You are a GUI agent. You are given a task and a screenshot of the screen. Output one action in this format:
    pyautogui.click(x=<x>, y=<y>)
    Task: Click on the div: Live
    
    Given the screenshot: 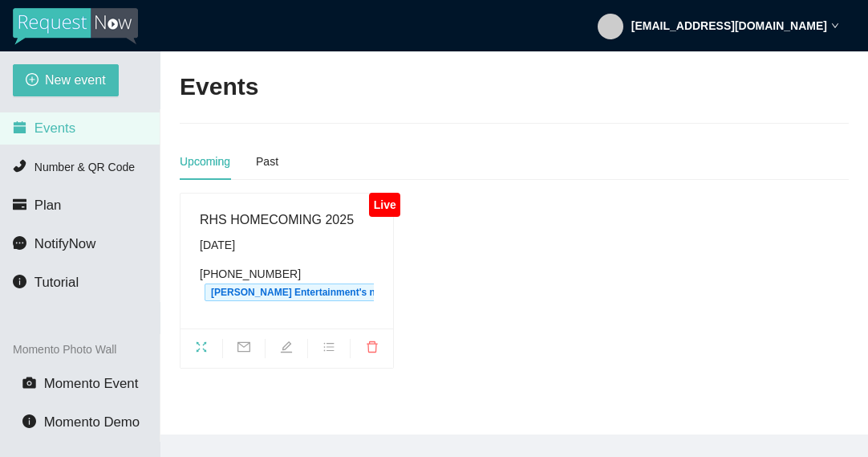 What is the action you would take?
    pyautogui.click(x=384, y=205)
    